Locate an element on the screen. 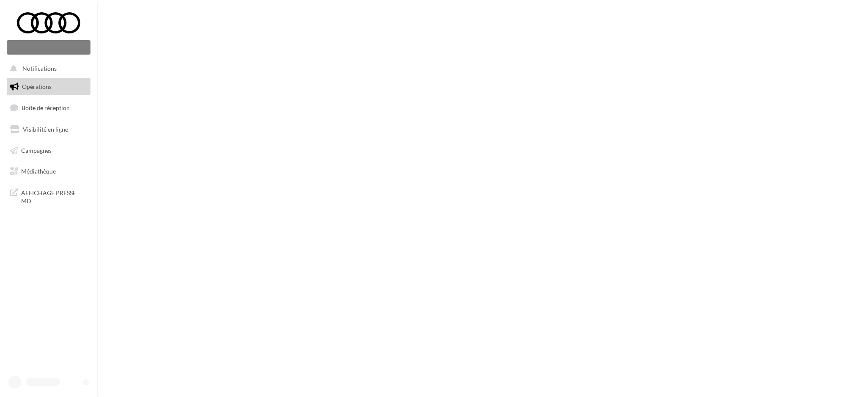  span: Boîte de réception is located at coordinates (46, 108).